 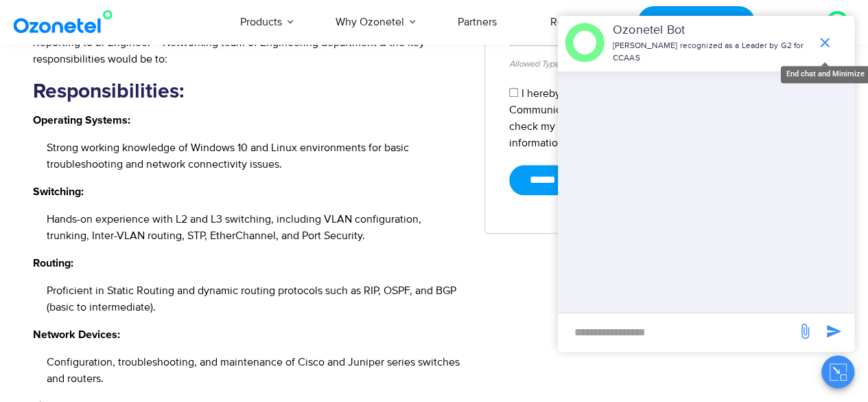 What do you see at coordinates (76, 334) in the screenshot?
I see `strong: Network Devices:` at bounding box center [76, 334].